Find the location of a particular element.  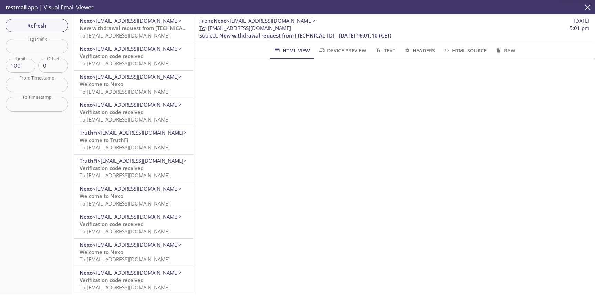

span: Refresh is located at coordinates (37, 25).